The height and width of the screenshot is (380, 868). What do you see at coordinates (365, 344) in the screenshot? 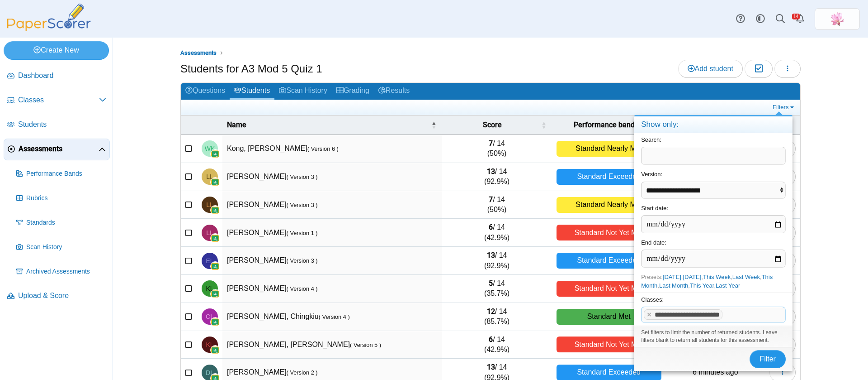
I see `small: ( Version 5 )` at bounding box center [365, 344].